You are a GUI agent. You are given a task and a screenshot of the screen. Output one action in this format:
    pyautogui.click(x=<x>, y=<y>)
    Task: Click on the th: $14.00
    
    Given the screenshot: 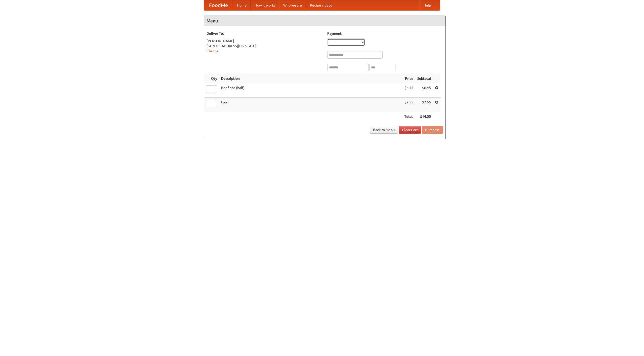 What is the action you would take?
    pyautogui.click(x=424, y=117)
    